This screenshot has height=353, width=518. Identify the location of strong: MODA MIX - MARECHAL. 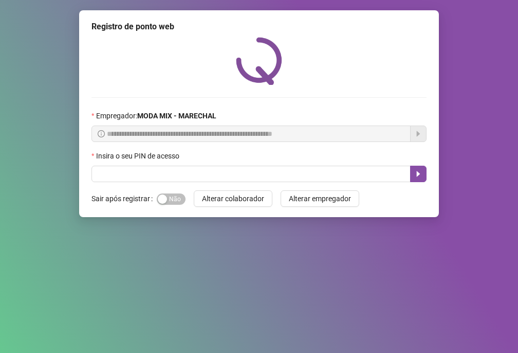
(177, 116).